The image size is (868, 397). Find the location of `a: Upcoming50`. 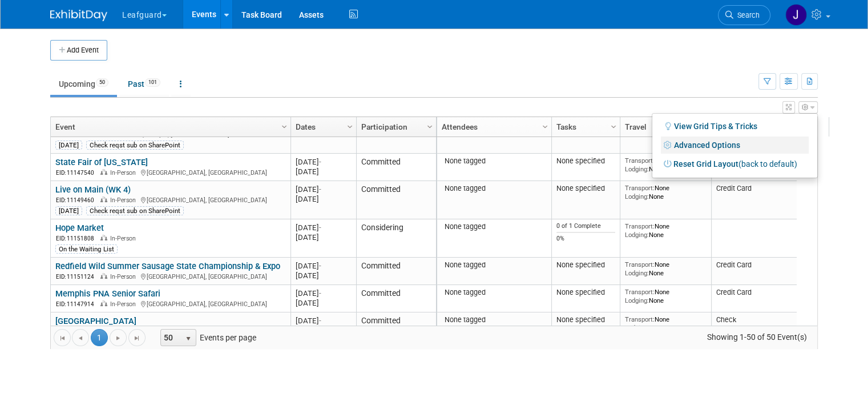

a: Upcoming50 is located at coordinates (83, 84).